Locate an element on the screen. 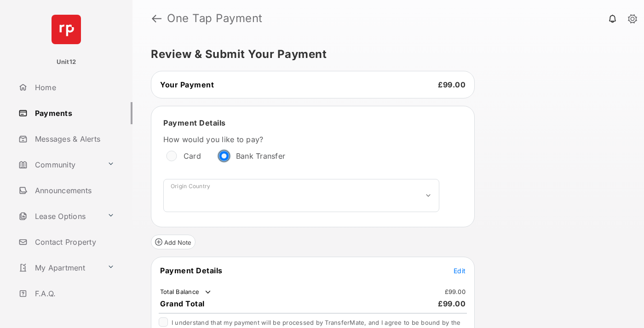 The image size is (644, 328). a: Home is located at coordinates (74, 87).